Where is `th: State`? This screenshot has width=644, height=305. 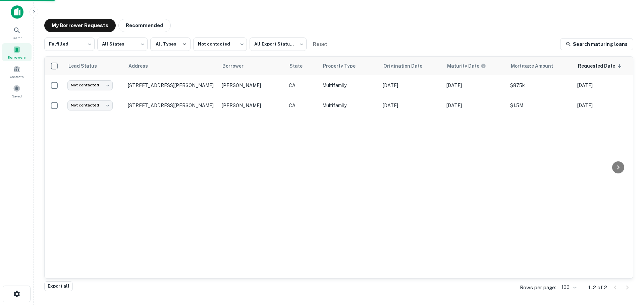
th: State is located at coordinates (302, 66).